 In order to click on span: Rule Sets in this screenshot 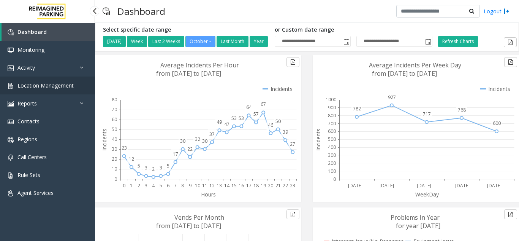, I will do `click(29, 174)`.